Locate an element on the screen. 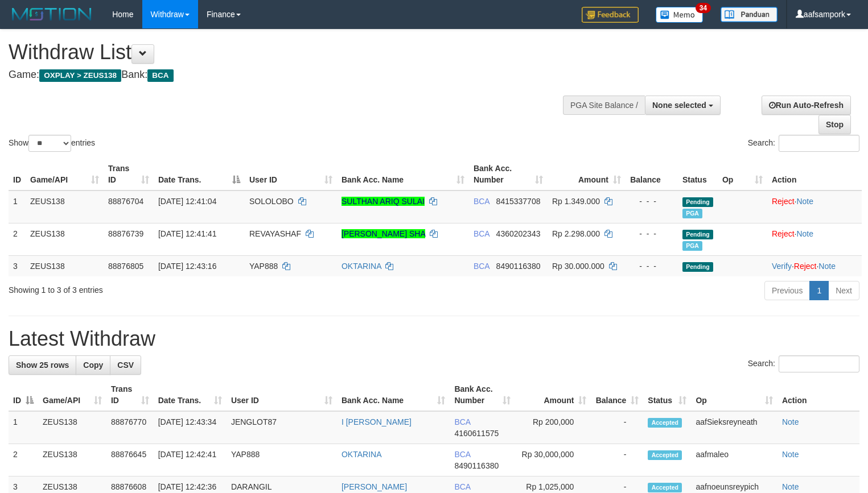  th: Trans ID: activate to sort column ascending is located at coordinates (130, 395).